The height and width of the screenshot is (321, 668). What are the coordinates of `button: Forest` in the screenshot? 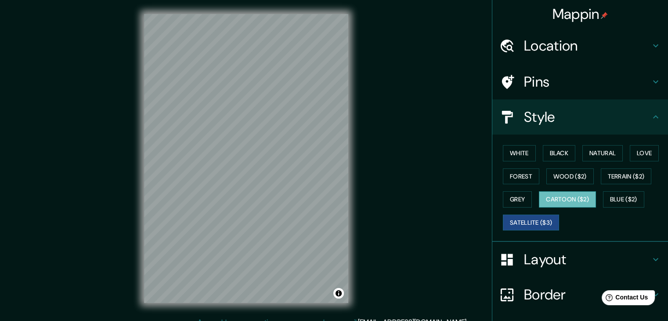 It's located at (521, 176).